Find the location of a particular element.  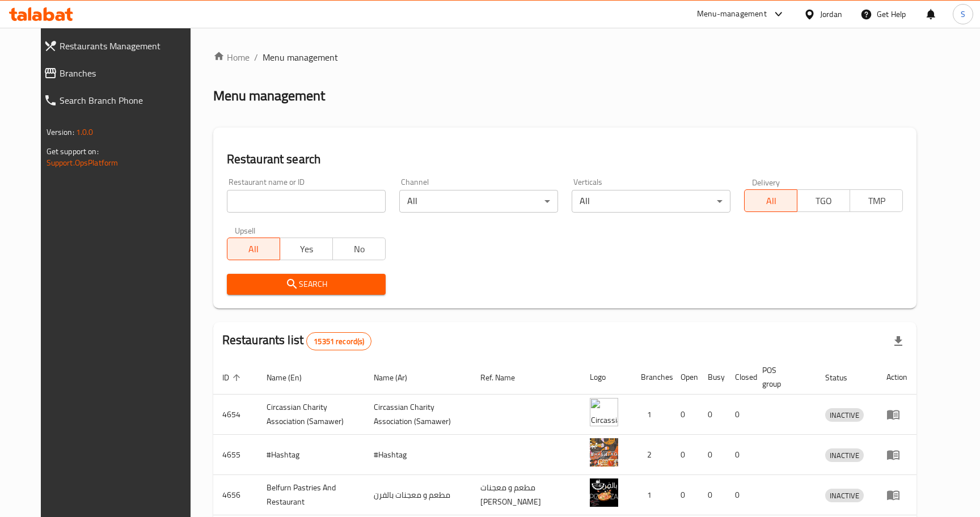

a: Search Branch Phone is located at coordinates (120, 100).